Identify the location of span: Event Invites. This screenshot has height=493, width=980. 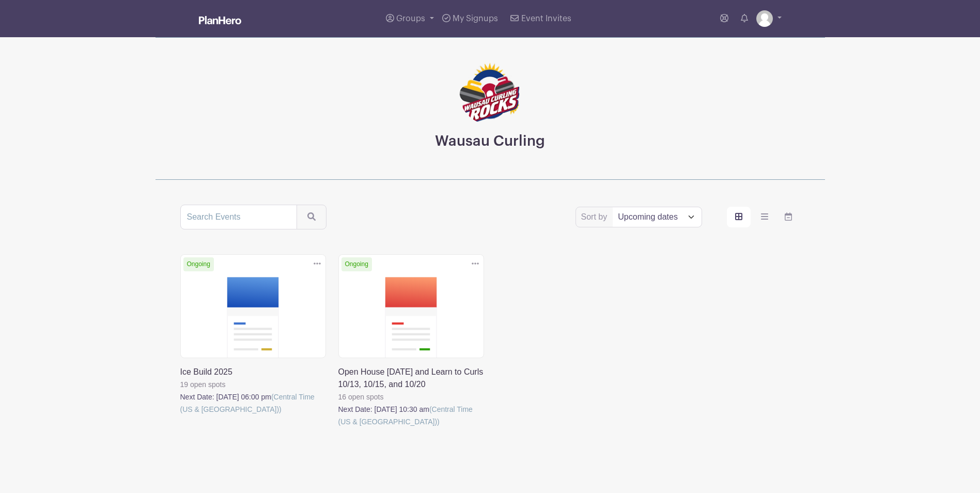
(546, 19).